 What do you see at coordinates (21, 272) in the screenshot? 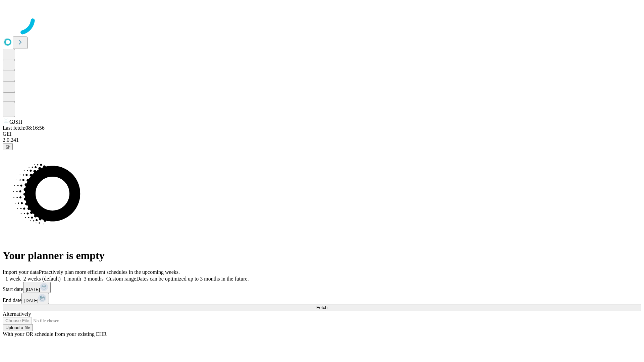
I see `span: Import your data` at bounding box center [21, 272].